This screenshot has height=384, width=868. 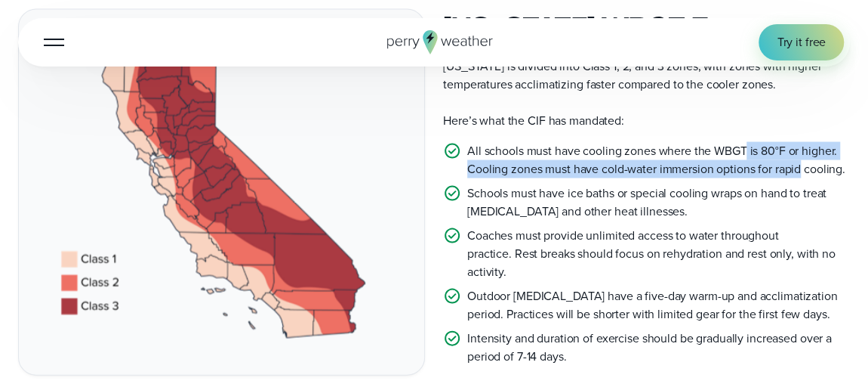 What do you see at coordinates (646, 121) in the screenshot?
I see `p: Here’s what the CIF has mandated:` at bounding box center [646, 121].